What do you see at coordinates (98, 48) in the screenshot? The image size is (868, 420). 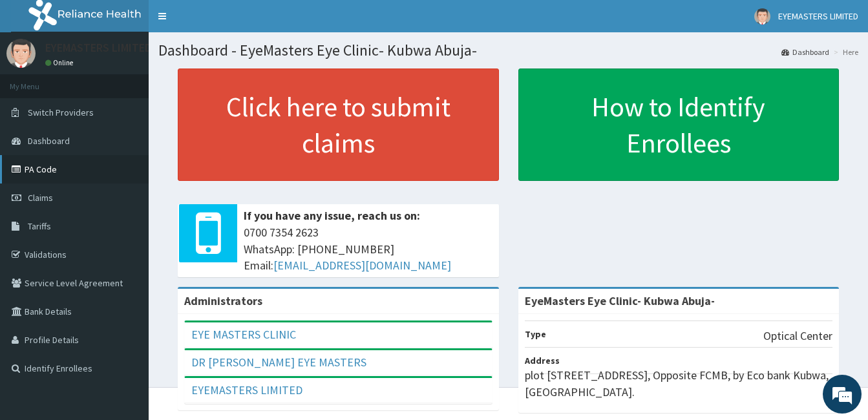 I see `p: EYEMASTERS LIMITED` at bounding box center [98, 48].